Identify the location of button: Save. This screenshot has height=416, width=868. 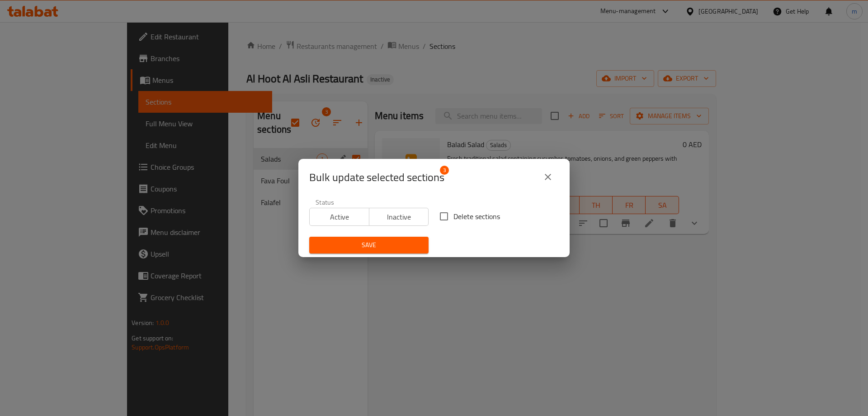
(369, 244).